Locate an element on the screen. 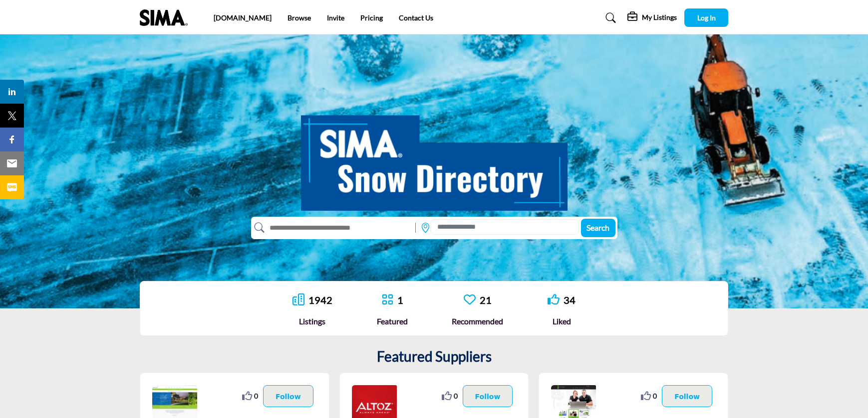  div: My Listings is located at coordinates (652, 18).